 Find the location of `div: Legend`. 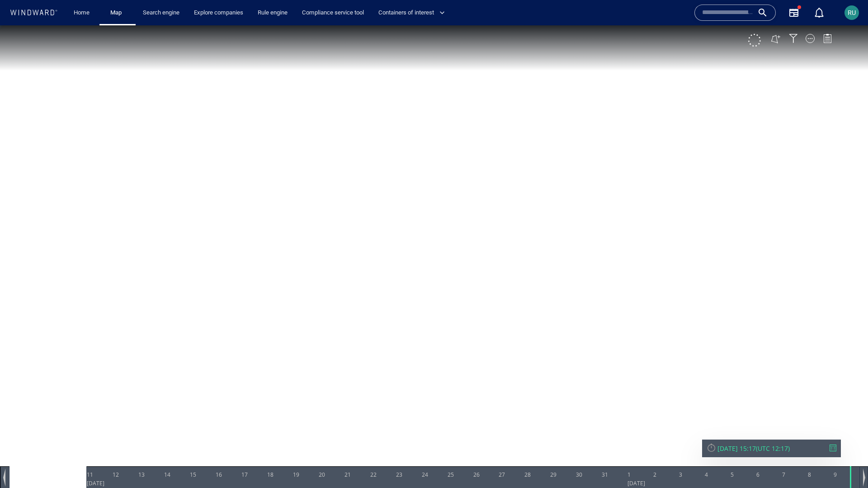

div: Legend is located at coordinates (827, 13).